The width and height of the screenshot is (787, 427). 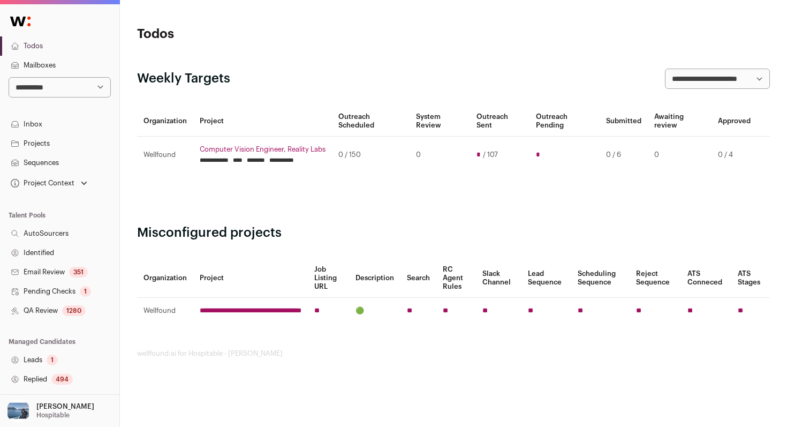 What do you see at coordinates (679, 121) in the screenshot?
I see `th: Awaiting review` at bounding box center [679, 121].